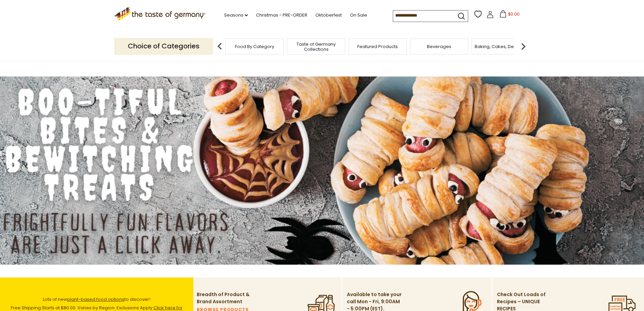 The height and width of the screenshot is (311, 644). I want to click on span: plant-based food options, so click(96, 299).